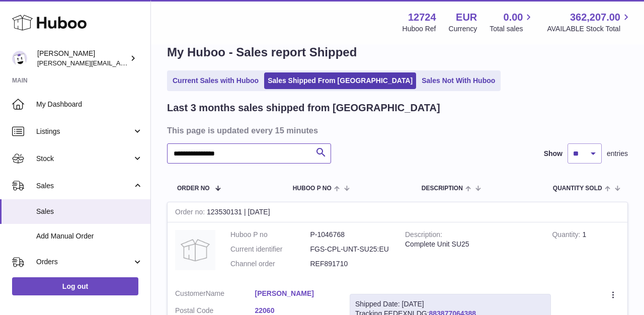 This screenshot has width=644, height=315. Describe the element at coordinates (618, 154) in the screenshot. I see `span: entries` at that location.